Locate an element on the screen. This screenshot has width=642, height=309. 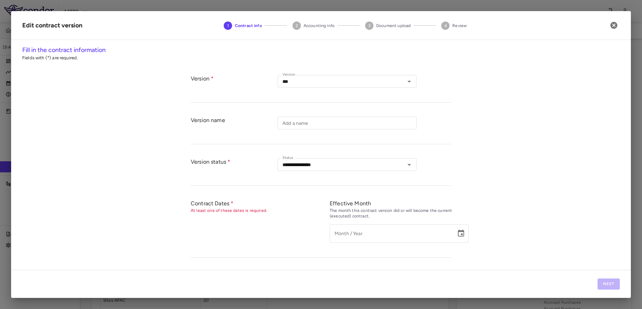
p: Fields with (*) are required. is located at coordinates (321, 58).